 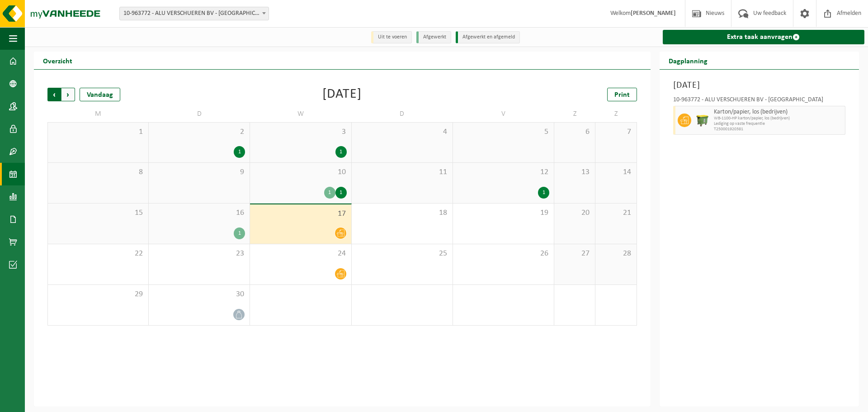 I want to click on span: 13, so click(x=575, y=173).